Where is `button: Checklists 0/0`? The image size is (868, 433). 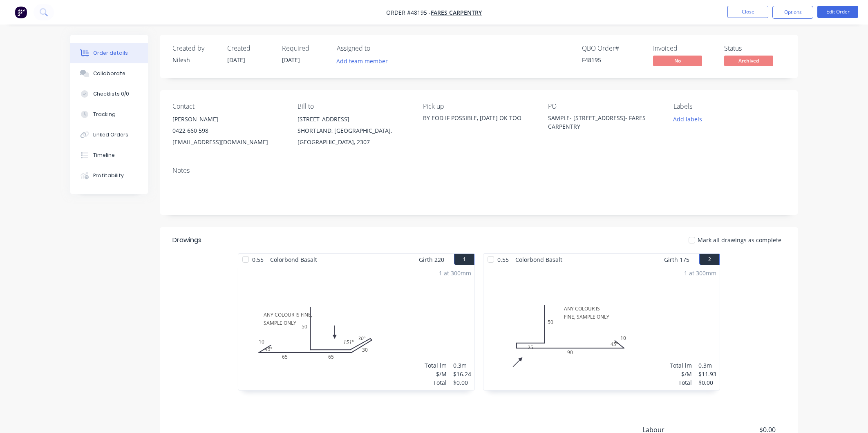 button: Checklists 0/0 is located at coordinates (109, 94).